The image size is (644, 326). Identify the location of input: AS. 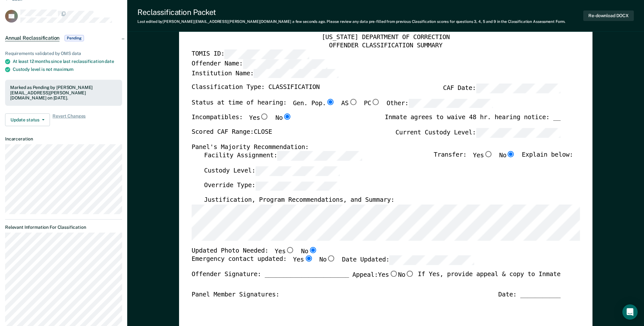
(353, 102).